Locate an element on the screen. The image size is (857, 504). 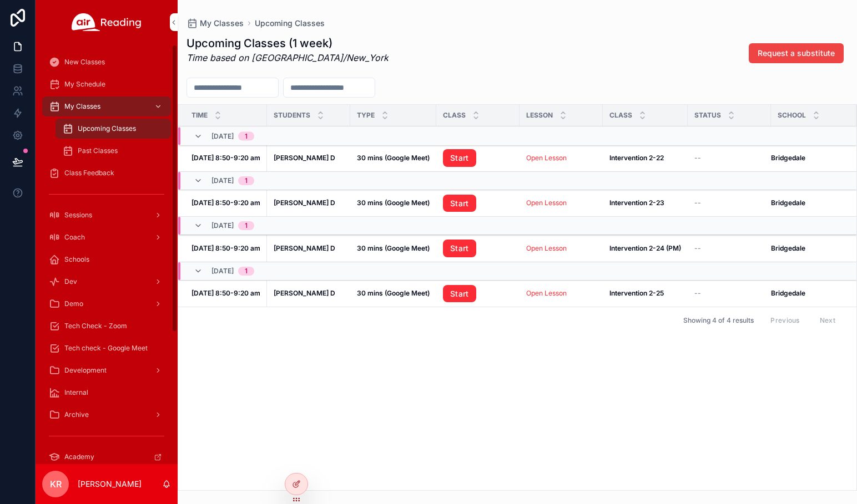
a: Academy is located at coordinates (106, 457).